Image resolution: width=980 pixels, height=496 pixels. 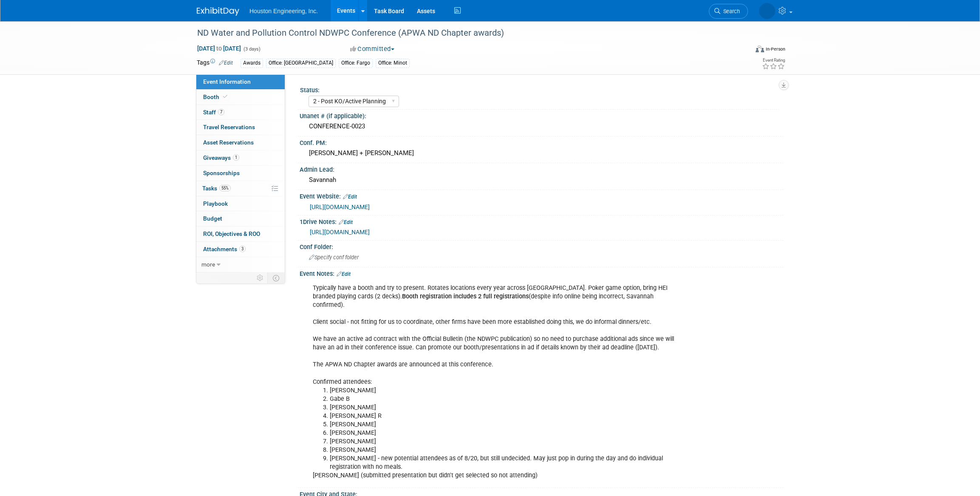 What do you see at coordinates (252, 63) in the screenshot?
I see `div: Awards` at bounding box center [252, 63].